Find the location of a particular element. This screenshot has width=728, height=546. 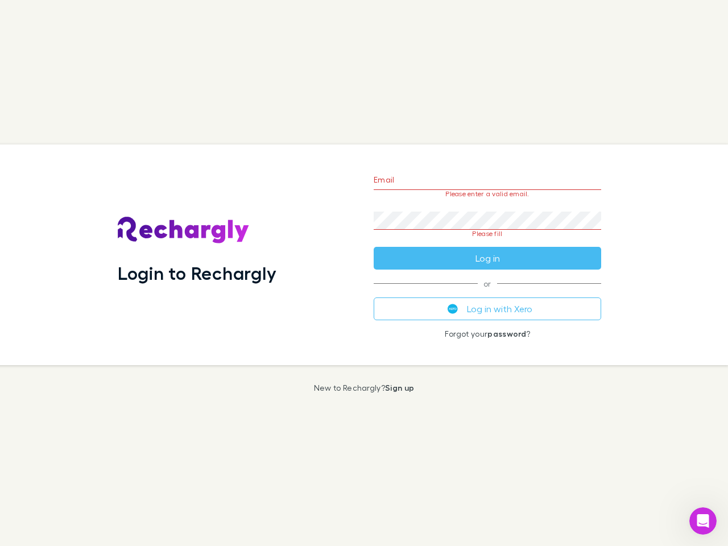

img: Xero's logo is located at coordinates (453, 309).